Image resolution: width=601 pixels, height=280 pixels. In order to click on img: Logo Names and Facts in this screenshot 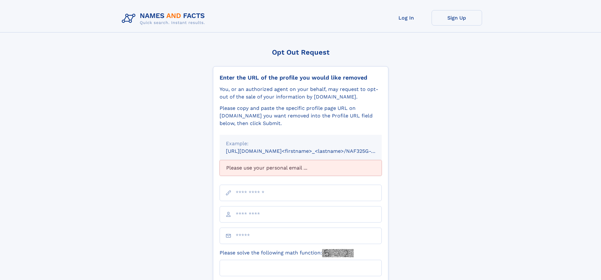, I will do `click(165, 19)`.